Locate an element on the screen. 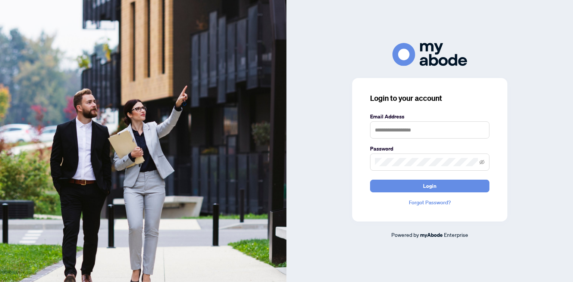 Image resolution: width=573 pixels, height=282 pixels. span: Powered by is located at coordinates (405, 234).